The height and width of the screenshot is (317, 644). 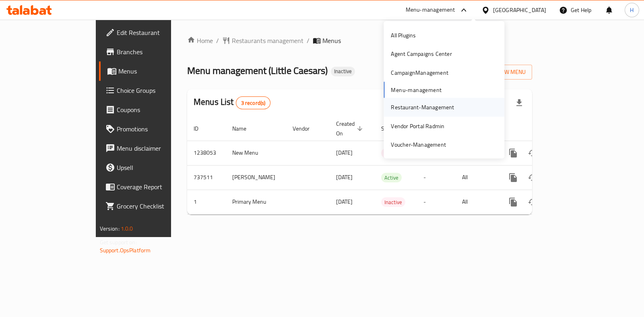 I want to click on div: Export file, so click(x=519, y=103).